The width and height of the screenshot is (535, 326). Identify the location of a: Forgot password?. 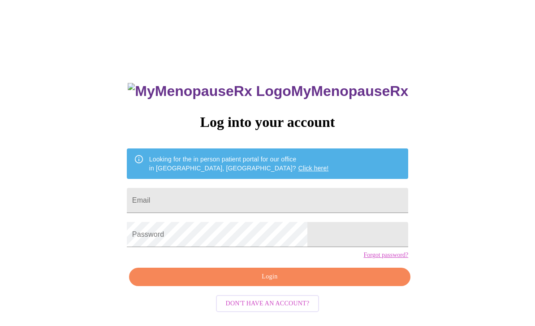
(386, 255).